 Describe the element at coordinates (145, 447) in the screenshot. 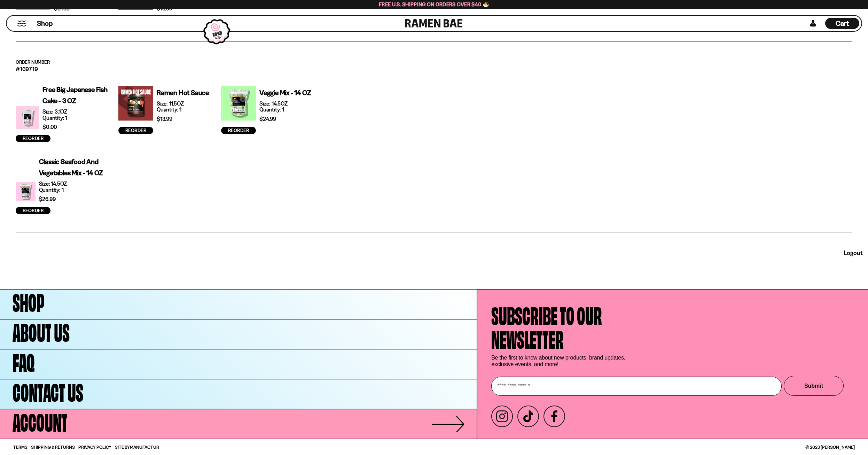

I see `a: Manufactur` at that location.